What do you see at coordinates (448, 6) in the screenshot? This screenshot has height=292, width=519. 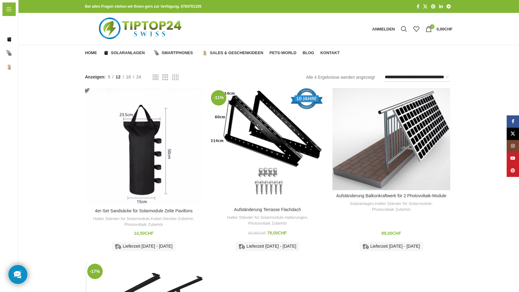 I see `a: Telegram Social Link` at bounding box center [448, 6].